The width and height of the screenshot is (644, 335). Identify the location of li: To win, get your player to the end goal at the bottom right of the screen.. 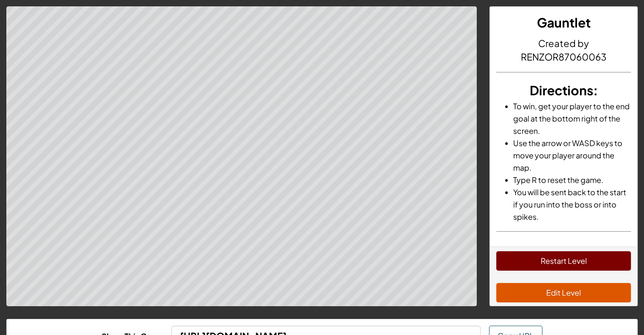
(572, 118).